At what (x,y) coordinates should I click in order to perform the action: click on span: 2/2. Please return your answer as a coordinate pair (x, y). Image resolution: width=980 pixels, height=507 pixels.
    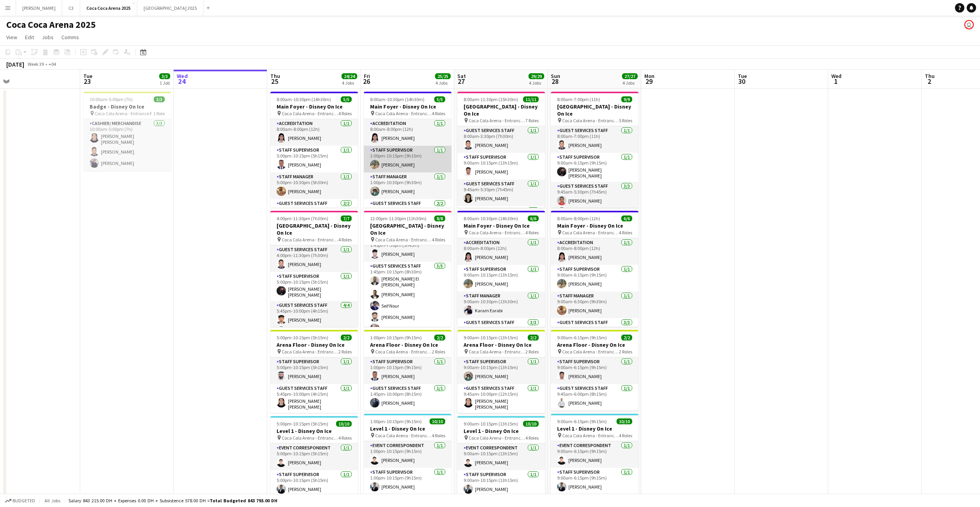
    Looking at the image, I should click on (440, 337).